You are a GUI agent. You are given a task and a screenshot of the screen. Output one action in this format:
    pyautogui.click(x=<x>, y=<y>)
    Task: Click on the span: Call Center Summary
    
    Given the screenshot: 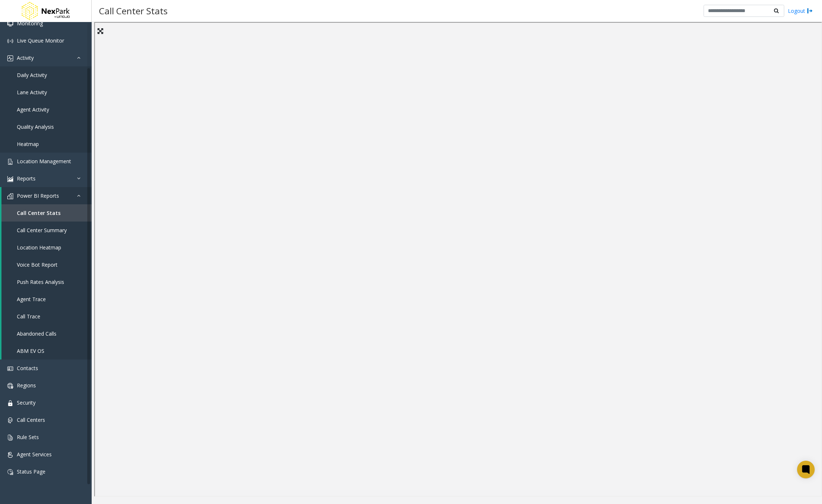 What is the action you would take?
    pyautogui.click(x=42, y=230)
    